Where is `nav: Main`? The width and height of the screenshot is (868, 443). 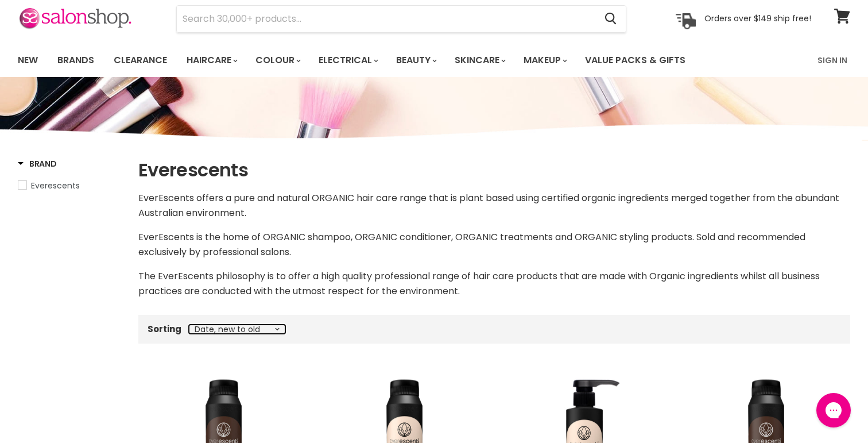
nav: Main is located at coordinates (434, 61).